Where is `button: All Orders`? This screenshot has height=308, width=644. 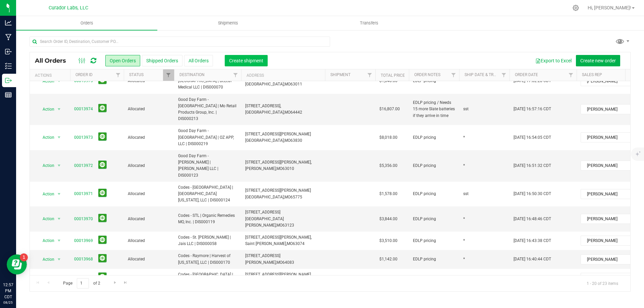 button: All Orders is located at coordinates (198, 60).